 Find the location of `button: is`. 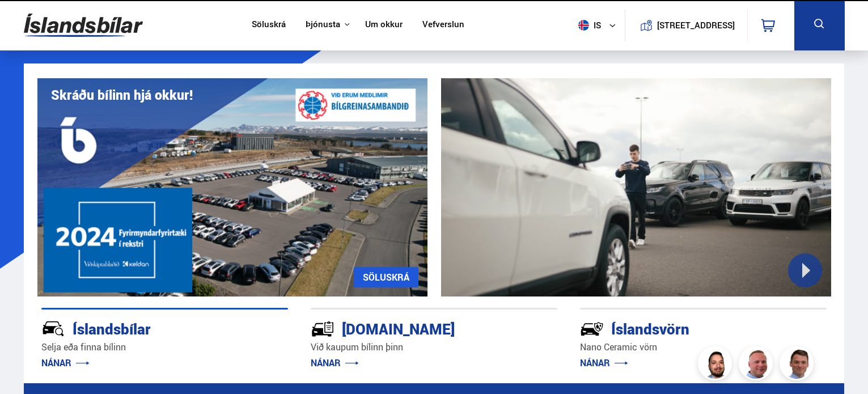

button: is is located at coordinates (599, 25).